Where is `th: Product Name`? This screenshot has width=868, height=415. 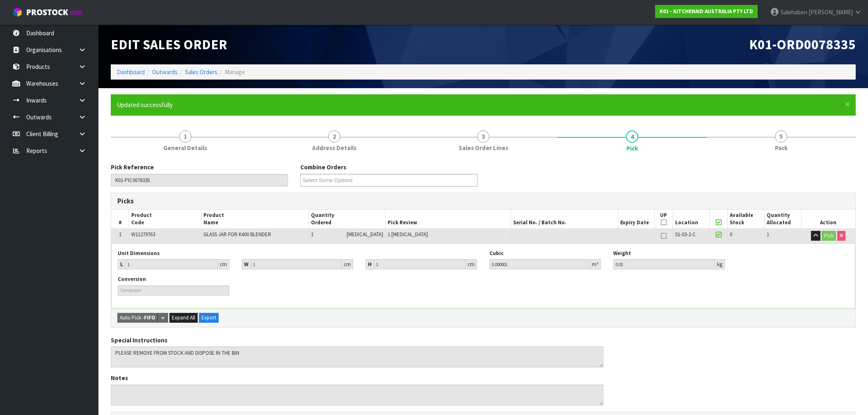 th: Product Name is located at coordinates (256, 219).